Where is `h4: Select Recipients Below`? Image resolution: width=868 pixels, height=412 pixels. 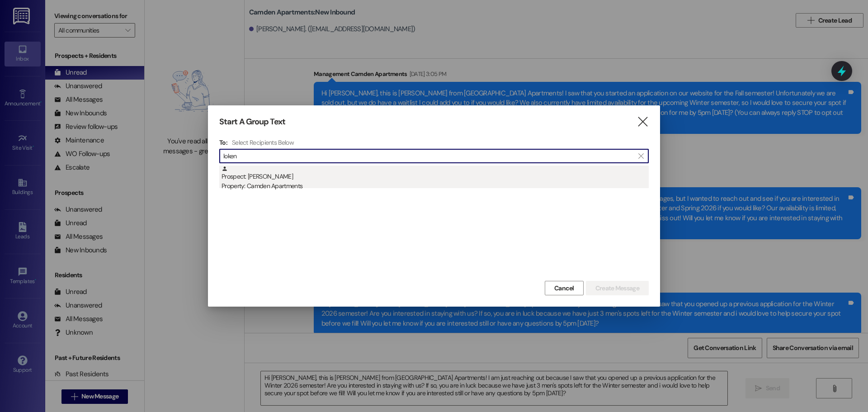
h4: Select Recipients Below is located at coordinates (263, 142).